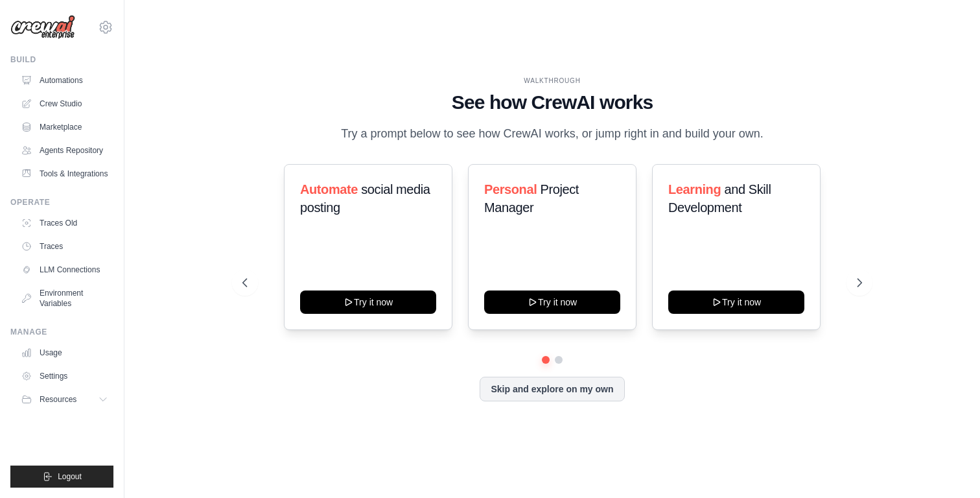 This screenshot has width=980, height=498. Describe the element at coordinates (64, 80) in the screenshot. I see `a: Automations` at that location.